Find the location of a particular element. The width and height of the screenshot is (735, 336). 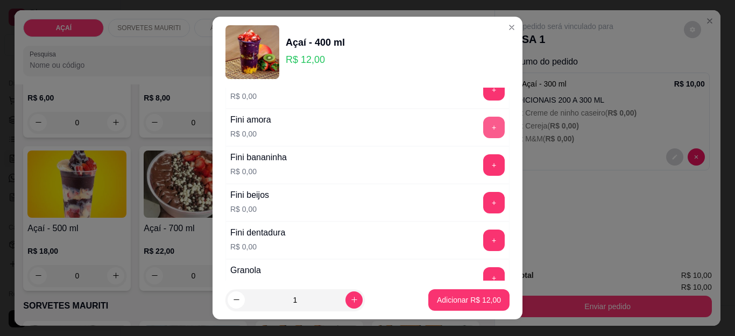

p: Adicionar R$ 12,00 is located at coordinates (469, 300).